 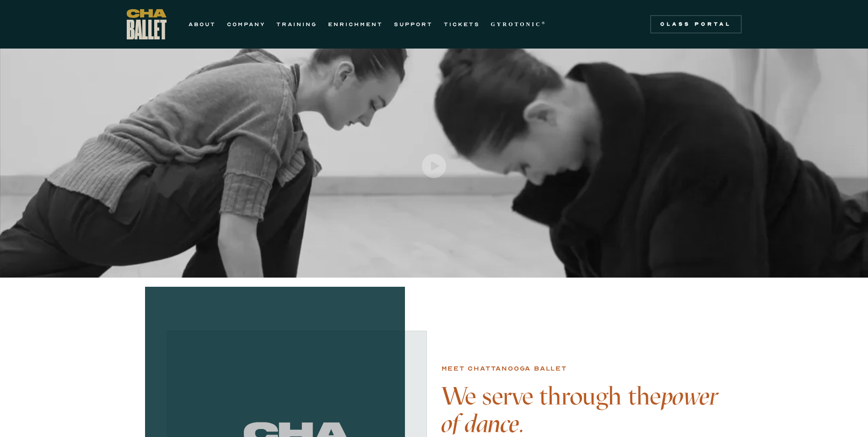 I want to click on a: Class Portal, so click(x=696, y=24).